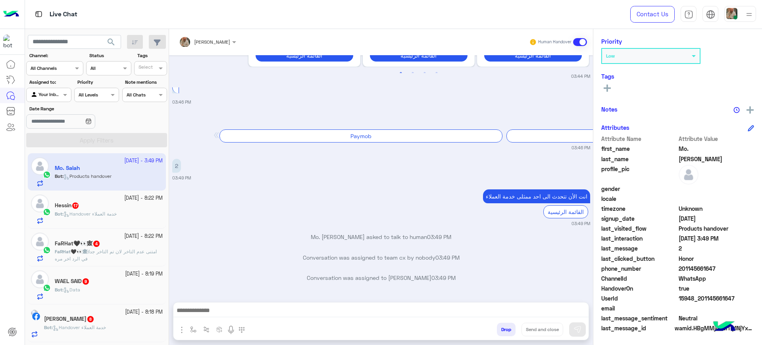  I want to click on span: last_message_sentiment, so click(639, 318).